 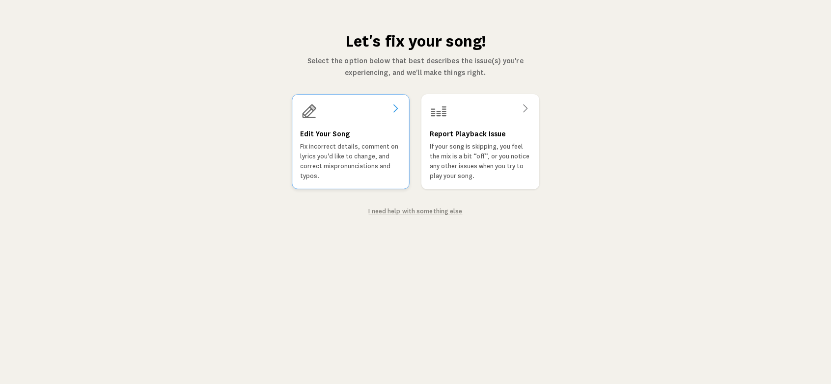 I want to click on p: Fix incorrect details, comment on lyrics you'd like to change, and correct mispronunciations and ..., so click(x=351, y=162).